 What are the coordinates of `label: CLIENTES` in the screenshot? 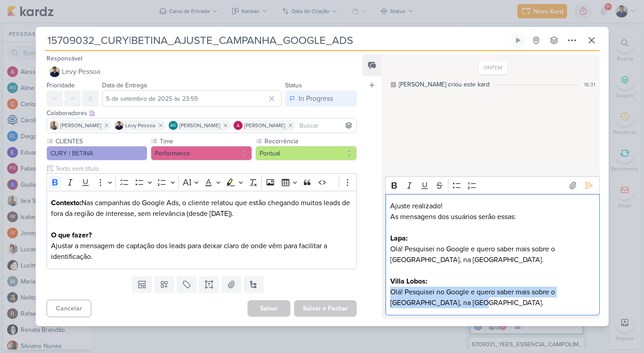 It's located at (101, 141).